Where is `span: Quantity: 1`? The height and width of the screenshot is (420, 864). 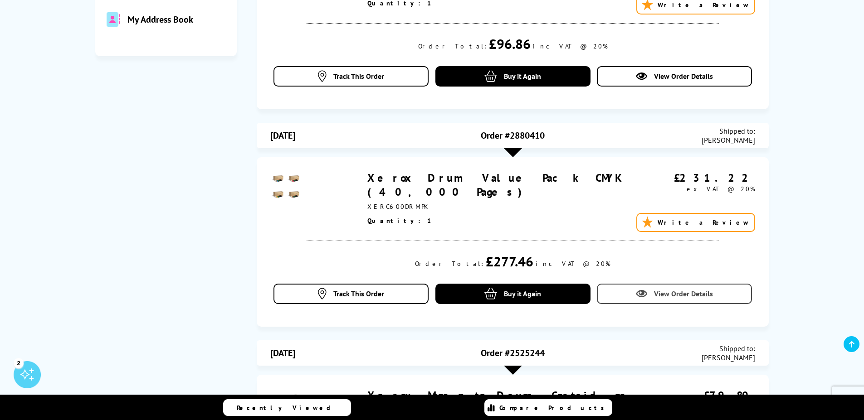 span: Quantity: 1 is located at coordinates (400, 221).